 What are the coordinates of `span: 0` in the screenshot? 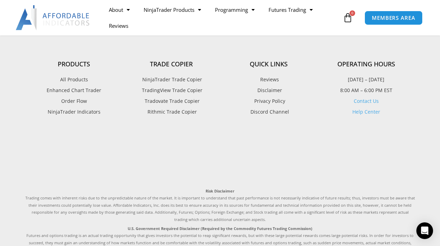 It's located at (352, 13).